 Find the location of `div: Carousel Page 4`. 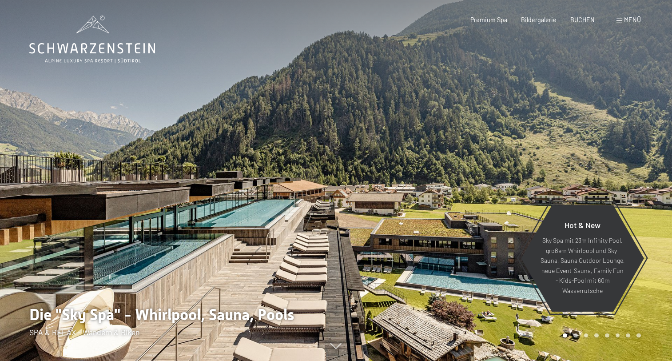

div: Carousel Page 4 is located at coordinates (597, 335).